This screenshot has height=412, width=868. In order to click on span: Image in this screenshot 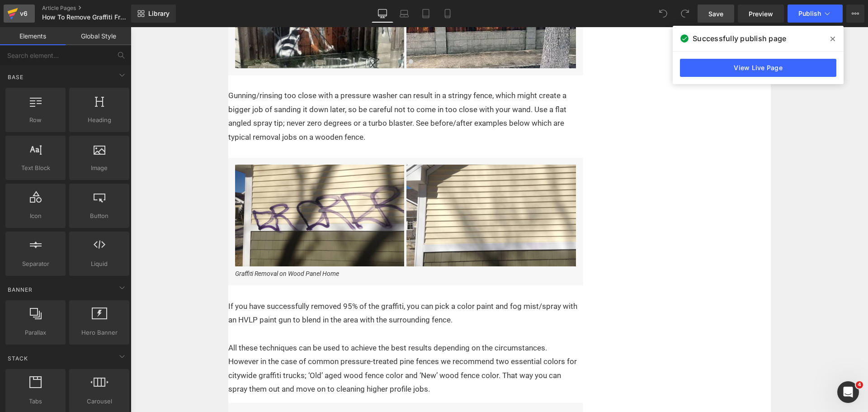, I will do `click(99, 168)`.